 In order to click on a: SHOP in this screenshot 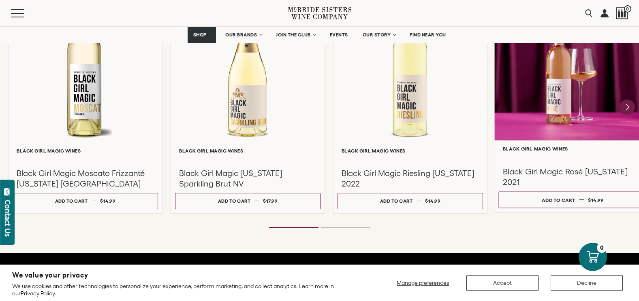, I will do `click(202, 35)`.